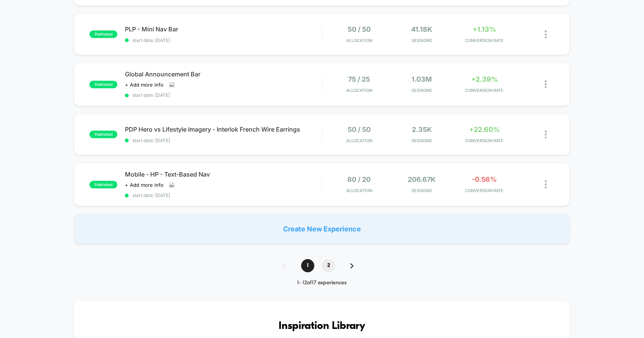 Image resolution: width=644 pixels, height=338 pixels. I want to click on div: Create New Experience, so click(322, 229).